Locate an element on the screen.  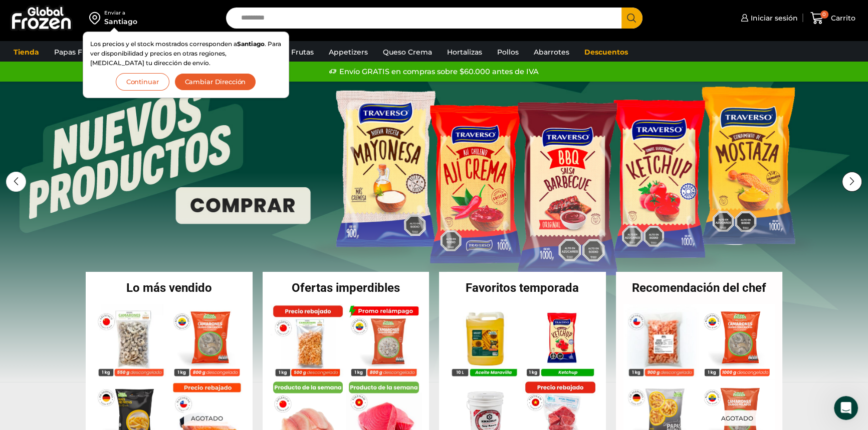
a: Appetizers is located at coordinates (349, 52).